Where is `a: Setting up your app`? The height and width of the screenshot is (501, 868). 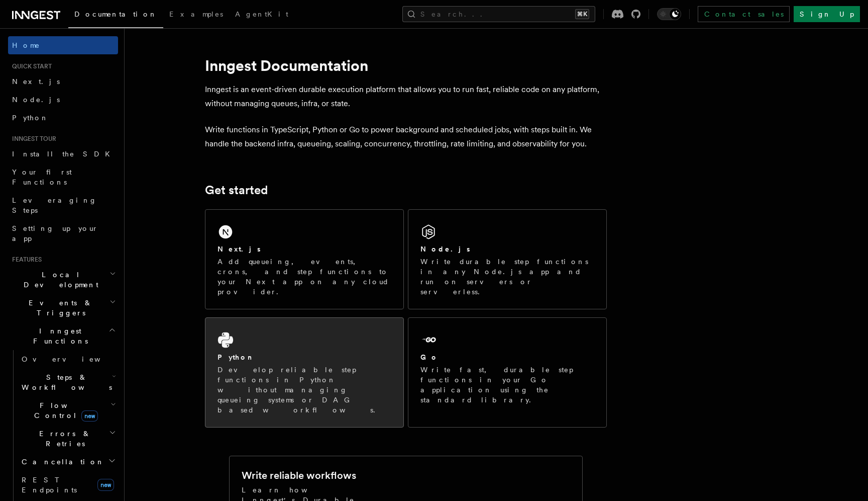
a: Setting up your app is located at coordinates (62, 233).